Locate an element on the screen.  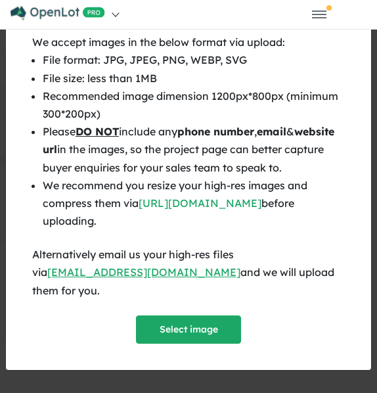
div: We accept images in the below format via upload: is located at coordinates (189, 42).